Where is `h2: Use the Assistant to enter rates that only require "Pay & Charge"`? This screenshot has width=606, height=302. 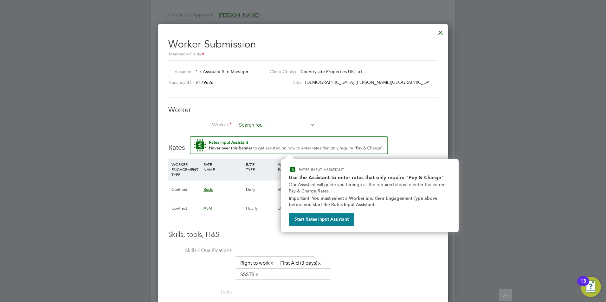 h2: Use the Assistant to enter rates that only require "Pay & Charge" is located at coordinates (370, 178).